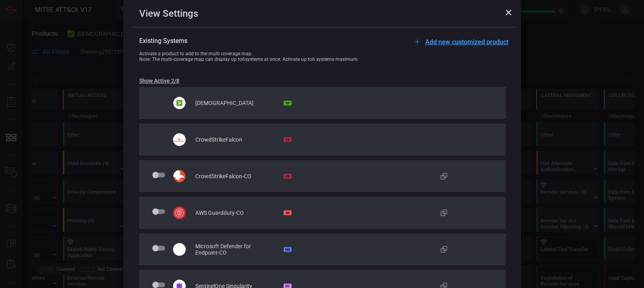  What do you see at coordinates (330, 54) in the screenshot?
I see `div: Activate a product to add to the multi coverage map.` at bounding box center [330, 54].